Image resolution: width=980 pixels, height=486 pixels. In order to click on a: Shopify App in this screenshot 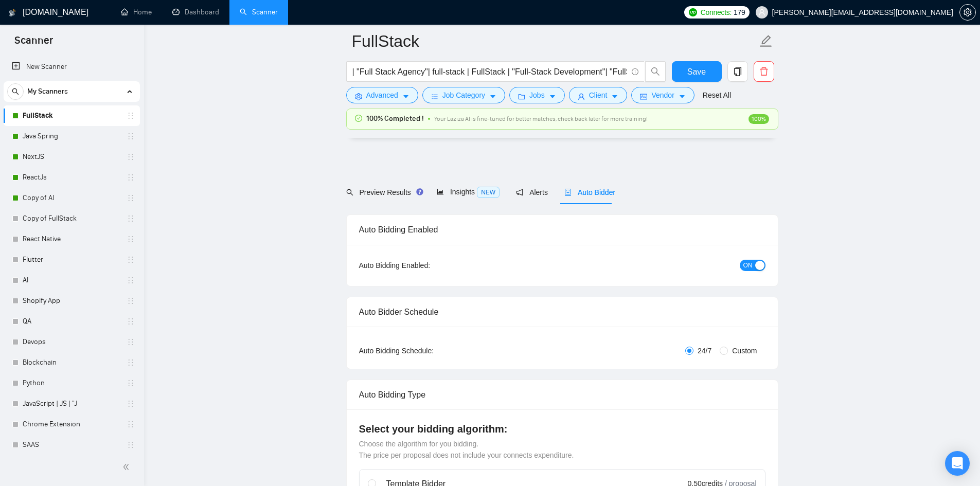, I will do `click(71, 301)`.